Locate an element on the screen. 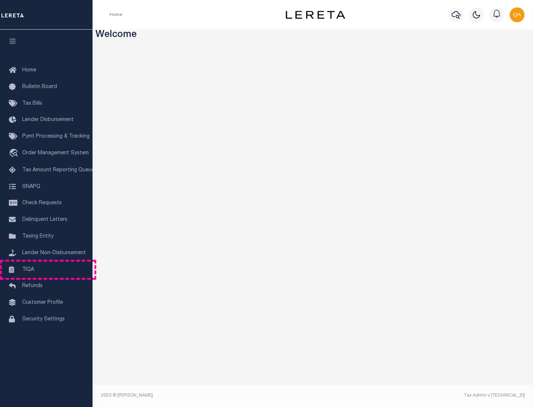  span: Lender Non-Disbursement is located at coordinates (54, 253).